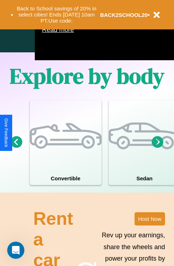 This screenshot has width=174, height=266. Describe the element at coordinates (149, 219) in the screenshot. I see `button: Host Now` at that location.